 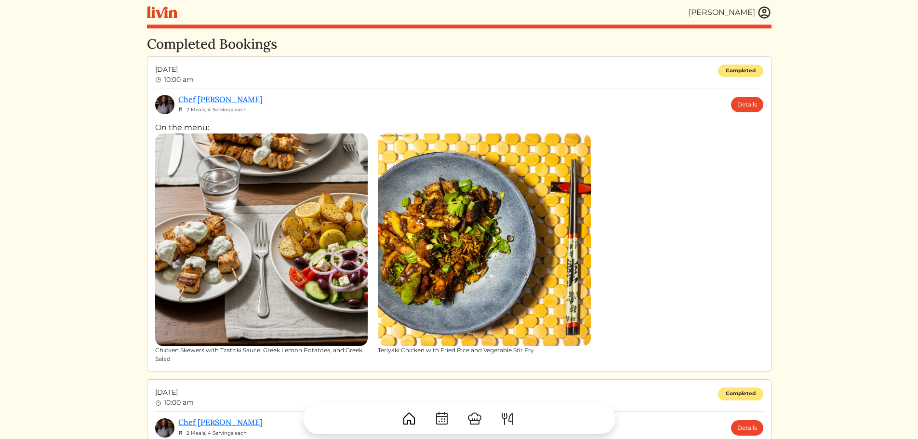 I want to click on img: user_account-e6e16d2ec92f44fc35f99ef0dc9cddf60790bfa021a6ecb1c896eb5d2907b31c.svg, so click(x=764, y=13).